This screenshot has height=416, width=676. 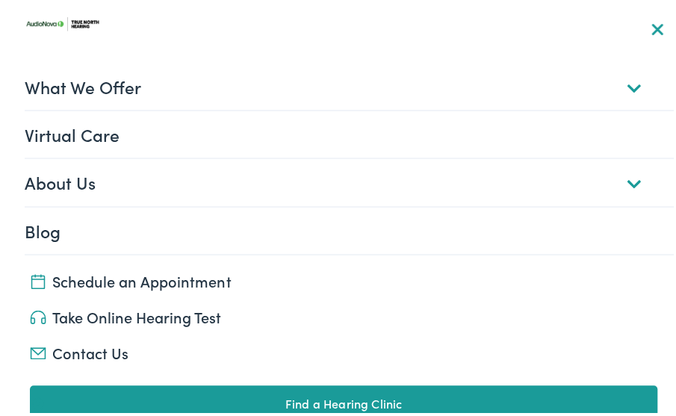 I want to click on a: Schedule an Appointment, so click(x=343, y=277).